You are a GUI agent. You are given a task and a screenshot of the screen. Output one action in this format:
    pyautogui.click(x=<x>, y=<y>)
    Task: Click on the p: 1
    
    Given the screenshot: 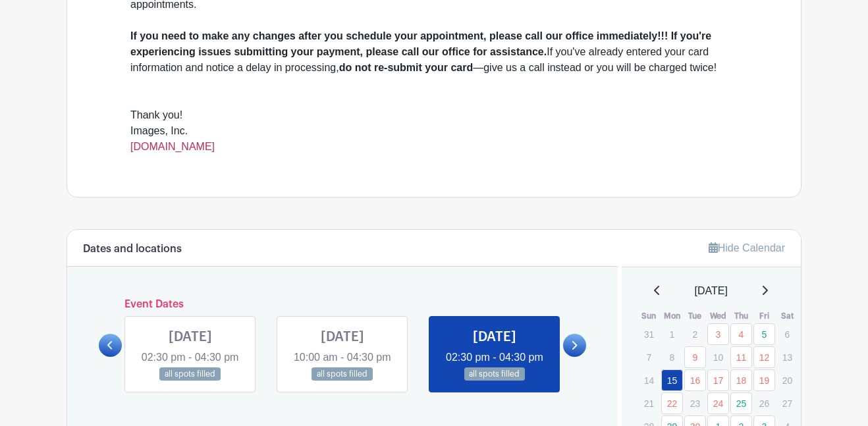 What is the action you would take?
    pyautogui.click(x=672, y=333)
    